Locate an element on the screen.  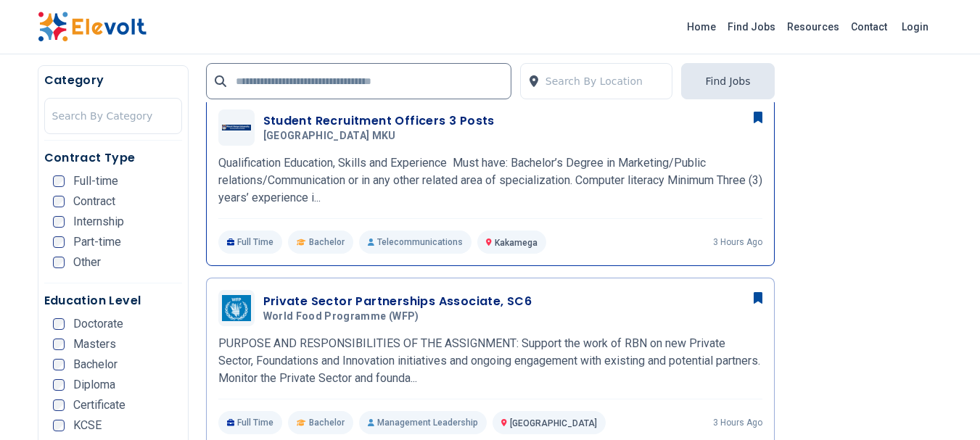
img: World Food Programme (WFP) is located at coordinates (237, 309).